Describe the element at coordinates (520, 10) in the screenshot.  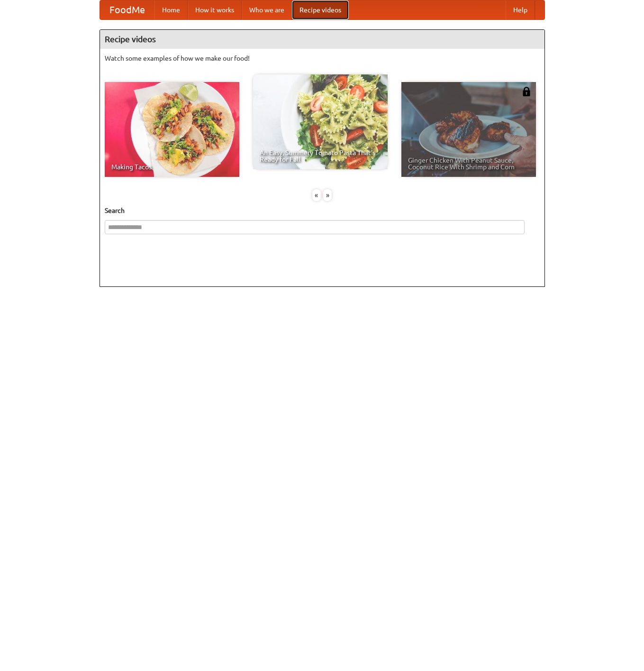
I see `a: Help` at that location.